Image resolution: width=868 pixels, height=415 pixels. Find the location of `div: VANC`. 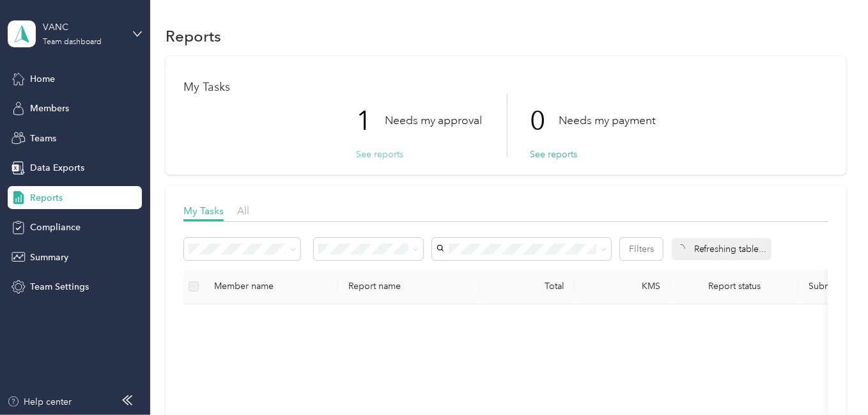

div: VANC is located at coordinates (82, 27).